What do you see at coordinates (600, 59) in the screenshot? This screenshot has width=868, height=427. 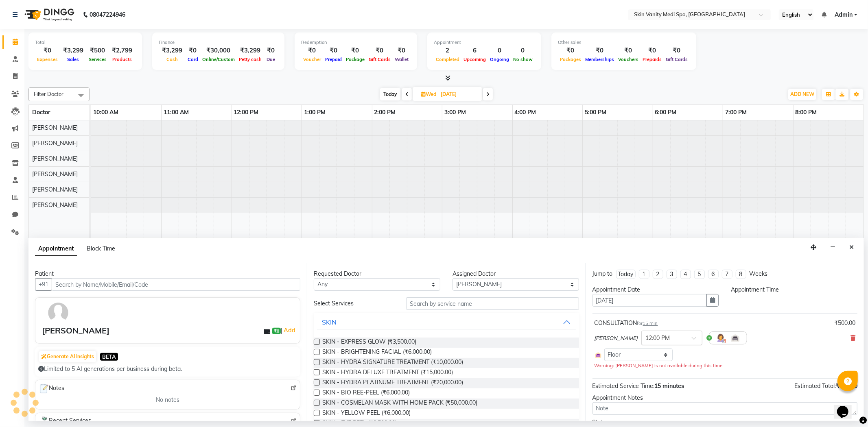 I see `span: Memberships` at bounding box center [600, 59].